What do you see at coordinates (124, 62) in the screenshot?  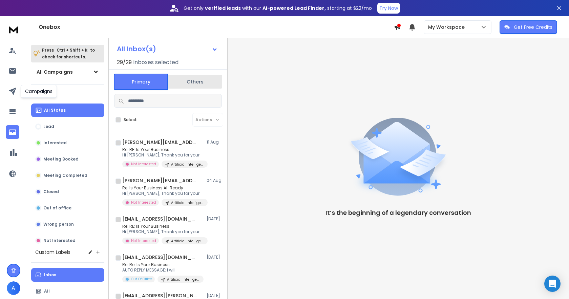 I see `span: 29 / 29` at bounding box center [124, 62].